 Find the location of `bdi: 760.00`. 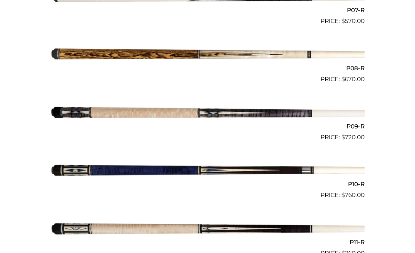

bdi: 760.00 is located at coordinates (353, 195).